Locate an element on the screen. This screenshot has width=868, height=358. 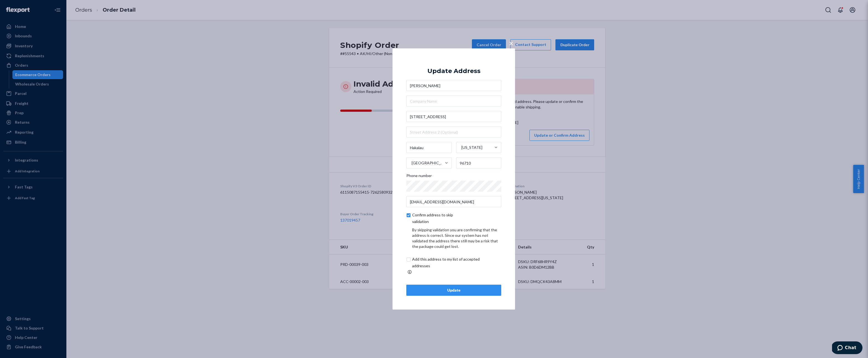
input: Street Address is located at coordinates (454, 117).